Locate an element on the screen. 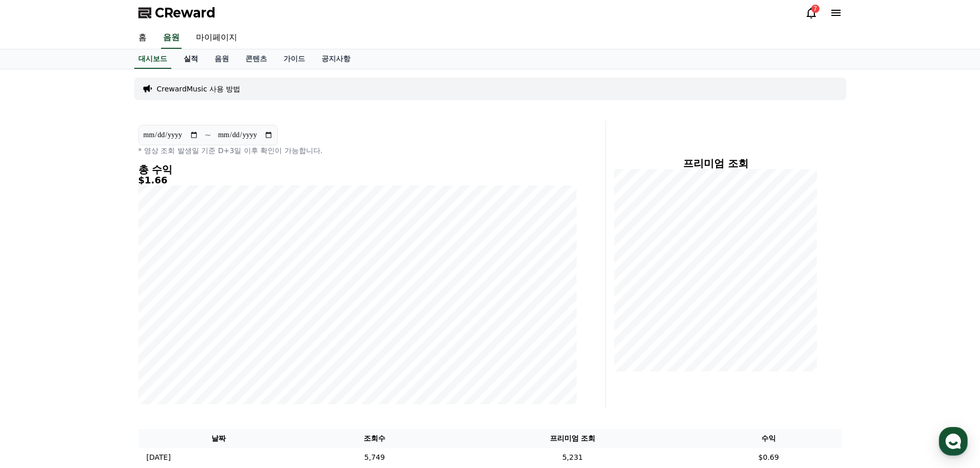 This screenshot has height=468, width=980. h4: 프리미엄 조회 is located at coordinates (716, 163).